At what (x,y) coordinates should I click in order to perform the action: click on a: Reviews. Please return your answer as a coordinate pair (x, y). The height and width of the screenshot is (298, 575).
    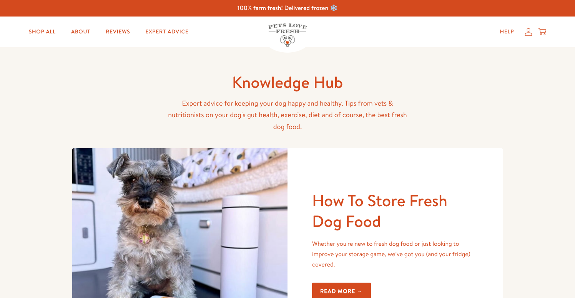
    Looking at the image, I should click on (118, 32).